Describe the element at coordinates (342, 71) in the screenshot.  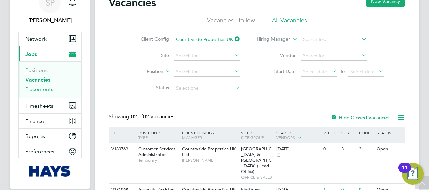
I see `span: To` at that location.